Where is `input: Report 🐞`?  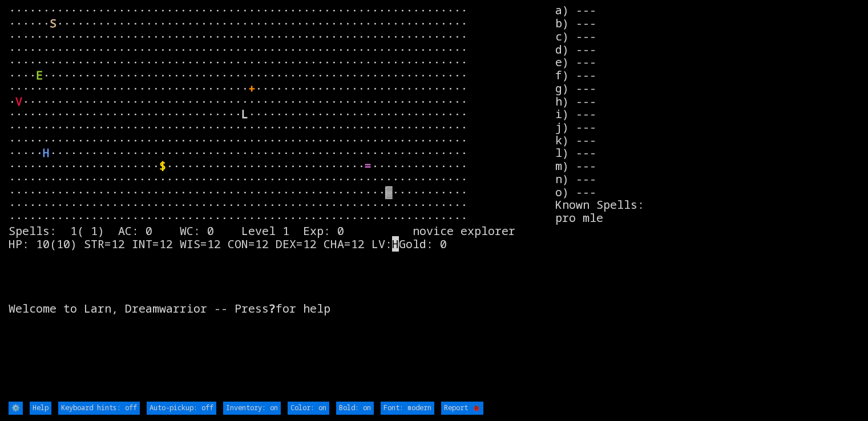
input: Report 🐞 is located at coordinates (462, 408).